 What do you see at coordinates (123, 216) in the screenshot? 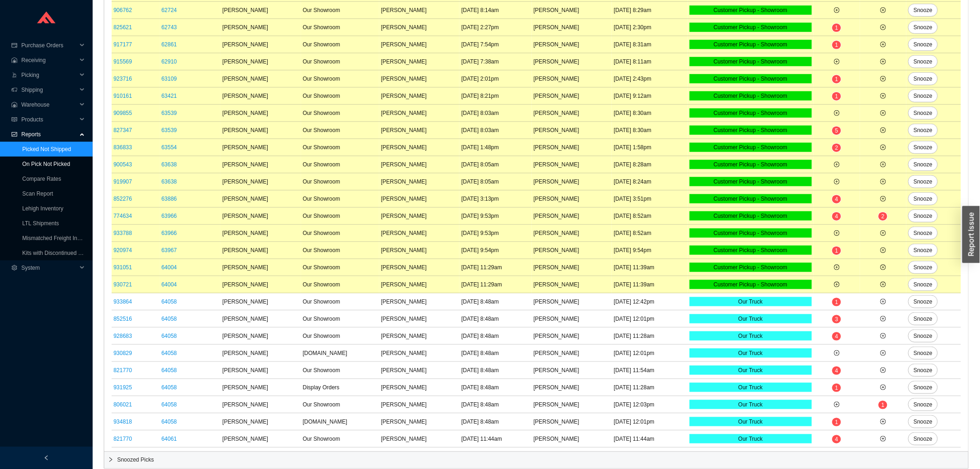
I see `a: 774634` at bounding box center [123, 216].